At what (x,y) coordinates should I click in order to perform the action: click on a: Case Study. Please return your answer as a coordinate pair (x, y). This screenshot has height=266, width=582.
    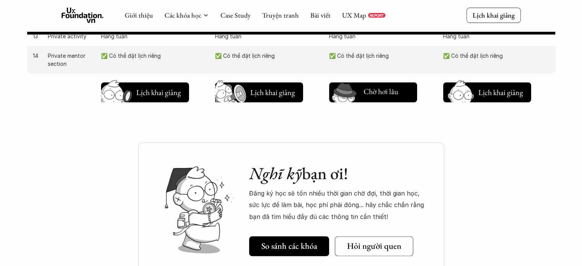
    Looking at the image, I should click on (235, 15).